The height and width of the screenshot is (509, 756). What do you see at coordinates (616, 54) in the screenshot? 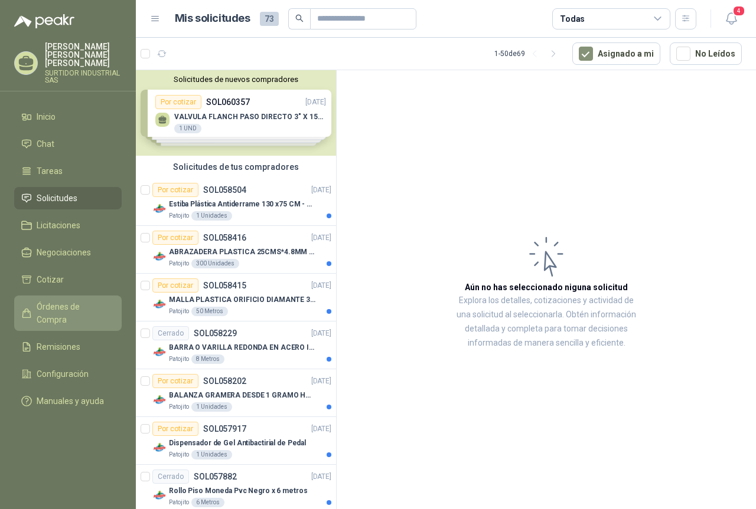
I see `button: Asignado a mi` at bounding box center [616, 54].